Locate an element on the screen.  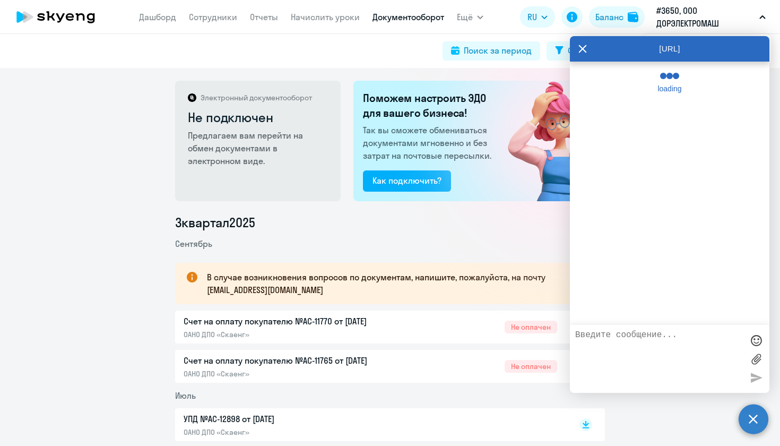
h2: Поможем настроить ЭДО для вашего бизнеса! is located at coordinates (429, 106).